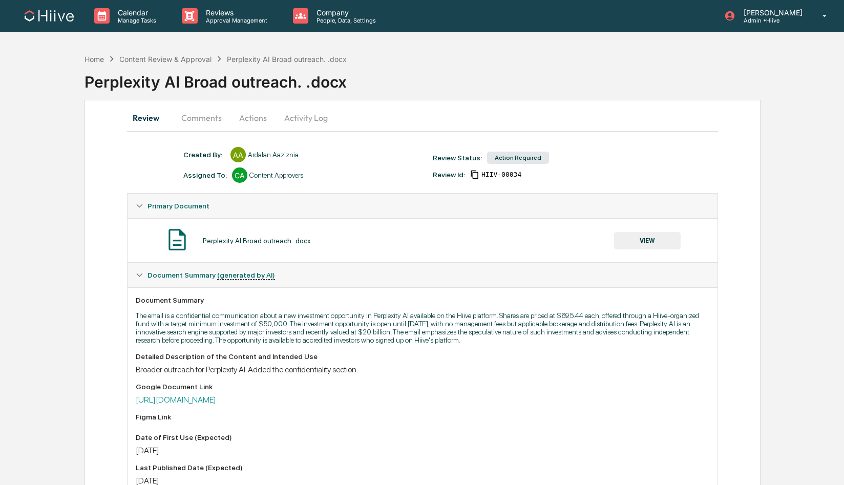 The image size is (844, 485). Describe the element at coordinates (135, 20) in the screenshot. I see `p: Manage Tasks` at that location.